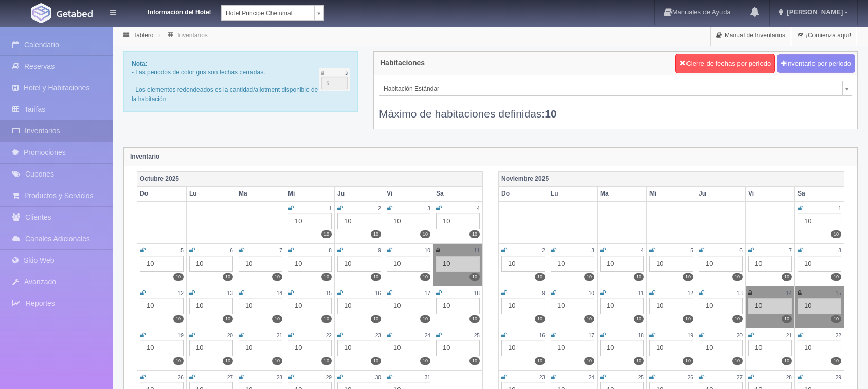  What do you see at coordinates (690, 293) in the screenshot?
I see `small: 12` at bounding box center [690, 293].